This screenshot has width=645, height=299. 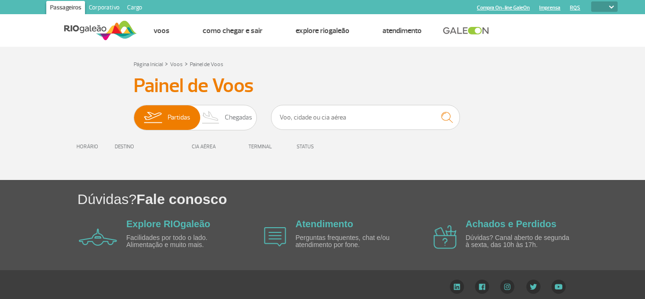 I want to click on div: HORÁRIO, so click(x=89, y=146).